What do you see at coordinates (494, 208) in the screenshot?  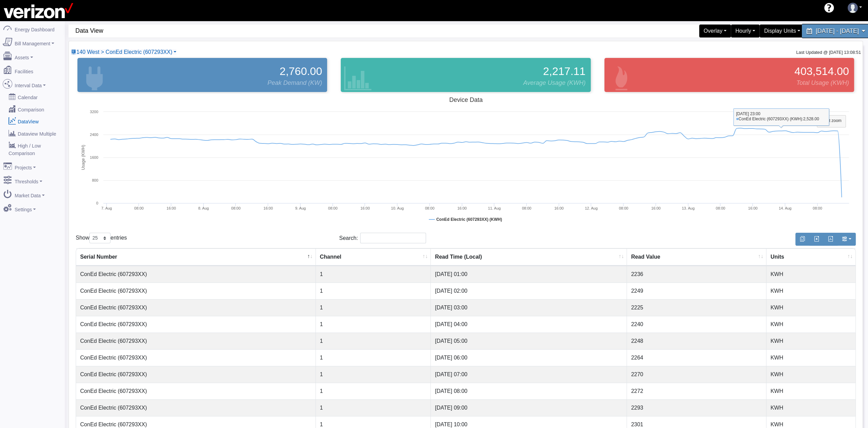 I see `tspan: 11. Aug` at bounding box center [494, 208].